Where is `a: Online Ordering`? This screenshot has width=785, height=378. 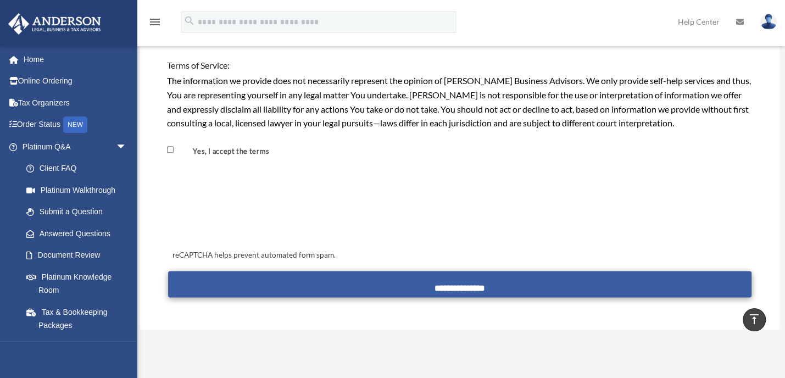 a: Online Ordering is located at coordinates (75, 81).